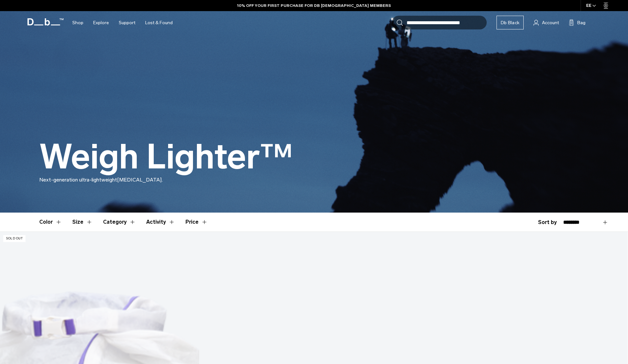 This screenshot has height=364, width=628. Describe the element at coordinates (197, 222) in the screenshot. I see `button: Toggle Price` at that location.